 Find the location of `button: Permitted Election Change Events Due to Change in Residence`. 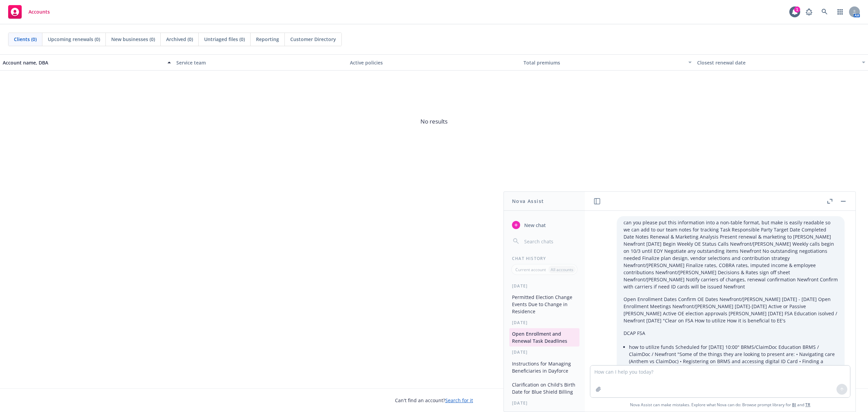

button: Permitted Election Change Events Due to Change in Residence is located at coordinates (545, 304).